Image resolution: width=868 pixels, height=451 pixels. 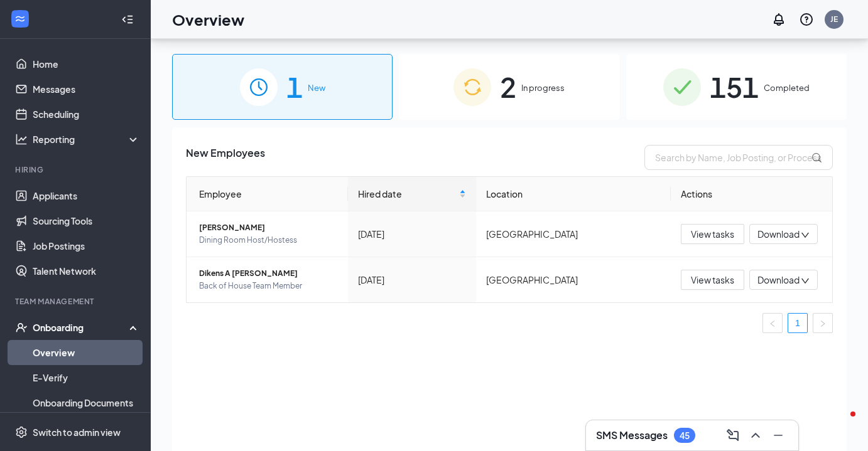 I want to click on div: Hiring, so click(x=76, y=169).